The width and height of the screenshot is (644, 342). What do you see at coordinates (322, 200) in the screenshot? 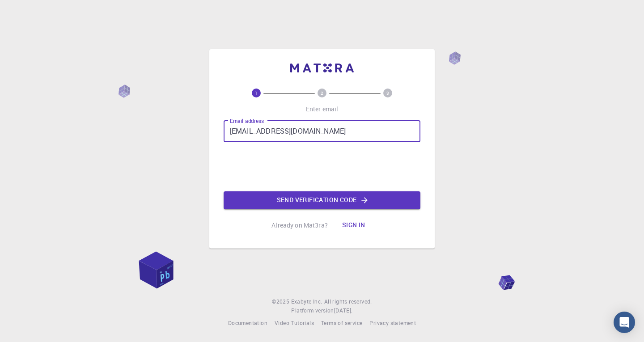
I see `button: Send verification code` at bounding box center [322, 200].